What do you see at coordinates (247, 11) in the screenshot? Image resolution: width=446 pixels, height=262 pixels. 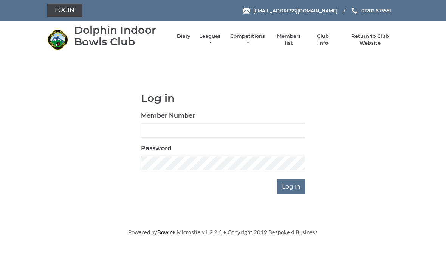 I see `img: Email` at bounding box center [247, 11].